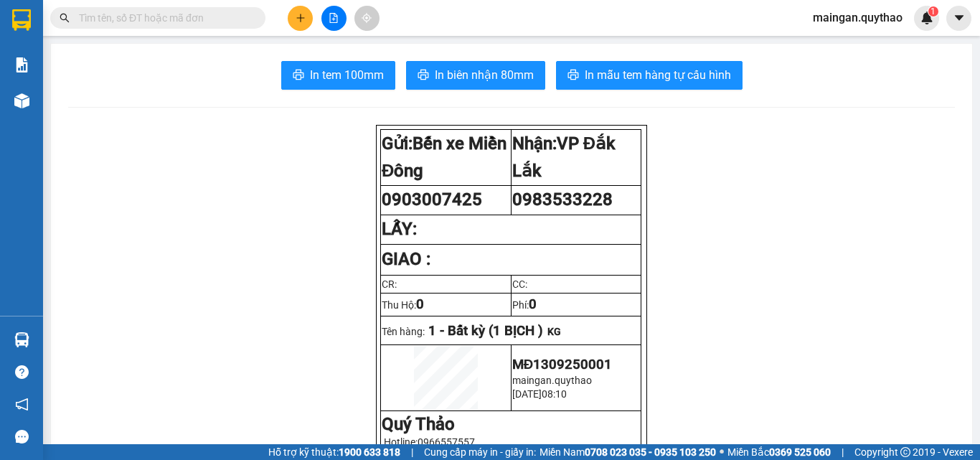  I want to click on strong: 0369 525 060, so click(800, 452).